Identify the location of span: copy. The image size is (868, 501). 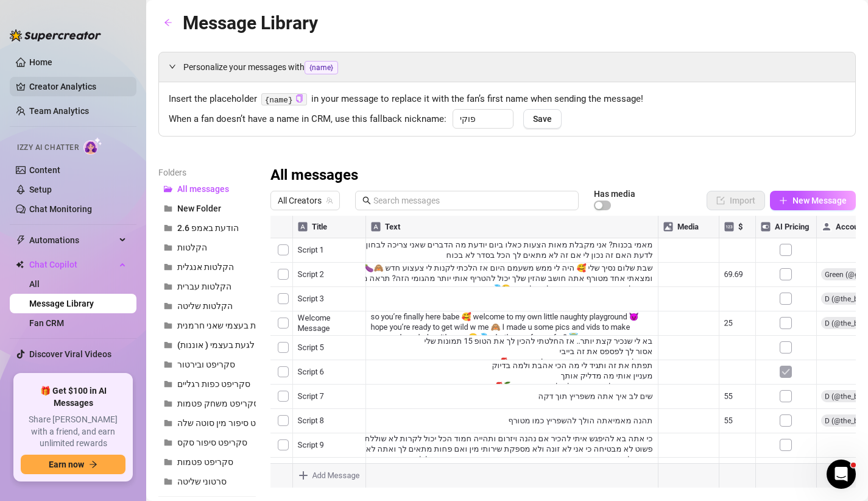
(299, 98).